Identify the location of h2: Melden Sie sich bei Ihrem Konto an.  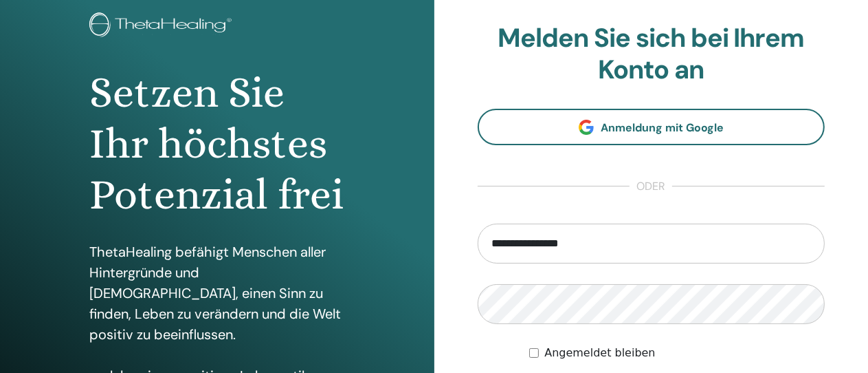
(652, 54).